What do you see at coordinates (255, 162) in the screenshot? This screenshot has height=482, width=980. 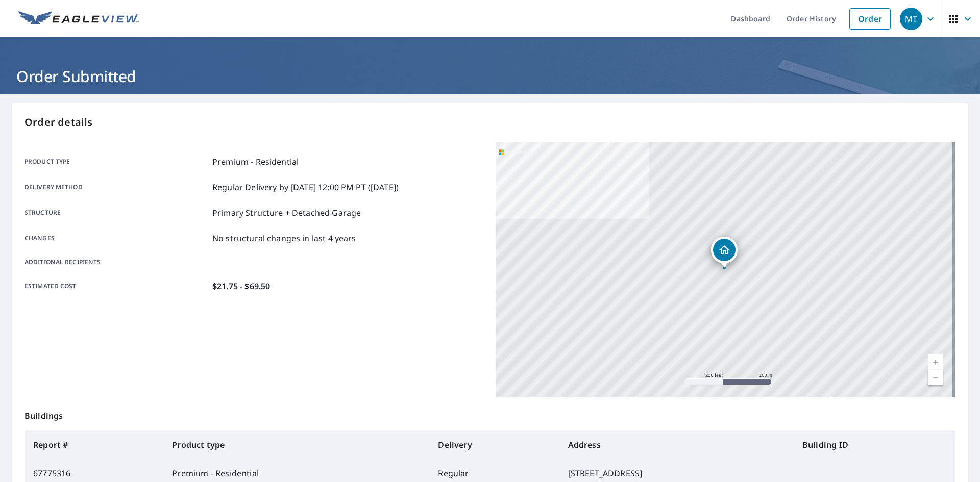 I see `p: Premium - Residential` at bounding box center [255, 162].